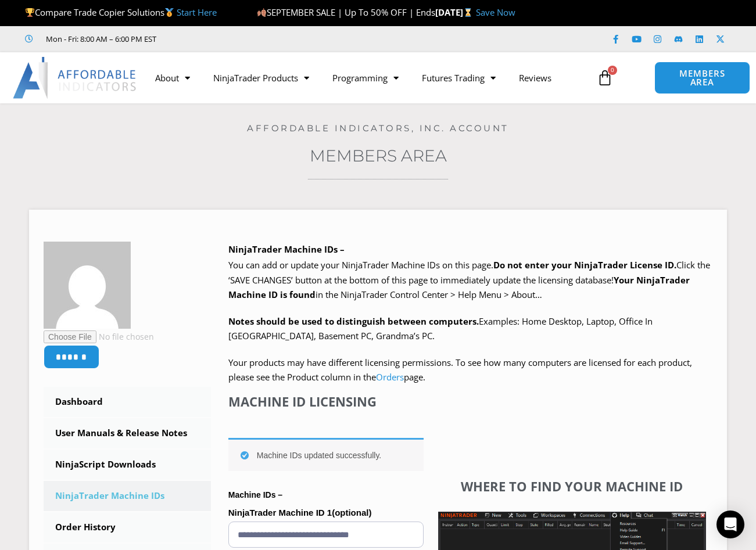  I want to click on a: 0, so click(605, 78).